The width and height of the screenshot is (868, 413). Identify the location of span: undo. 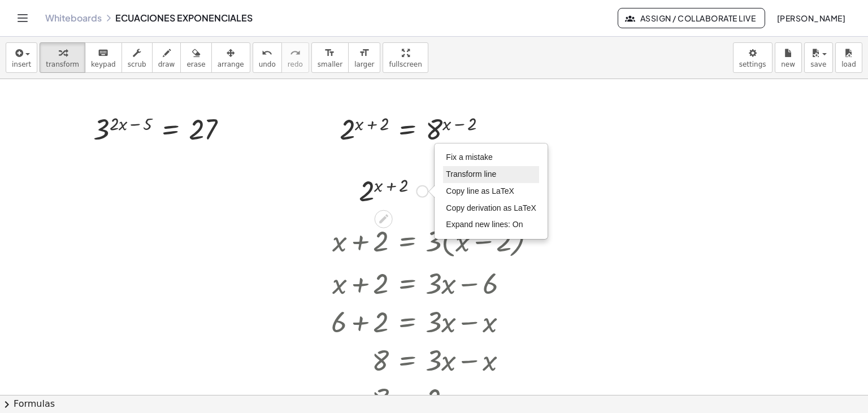
(268, 64).